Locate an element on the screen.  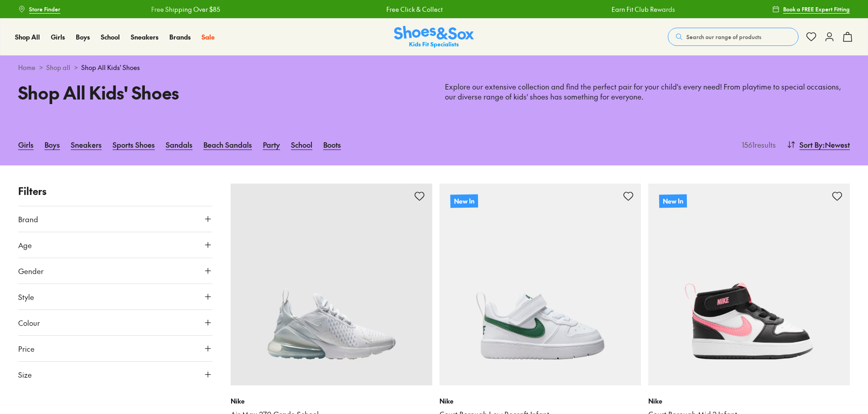
a: Shop all is located at coordinates (58, 68).